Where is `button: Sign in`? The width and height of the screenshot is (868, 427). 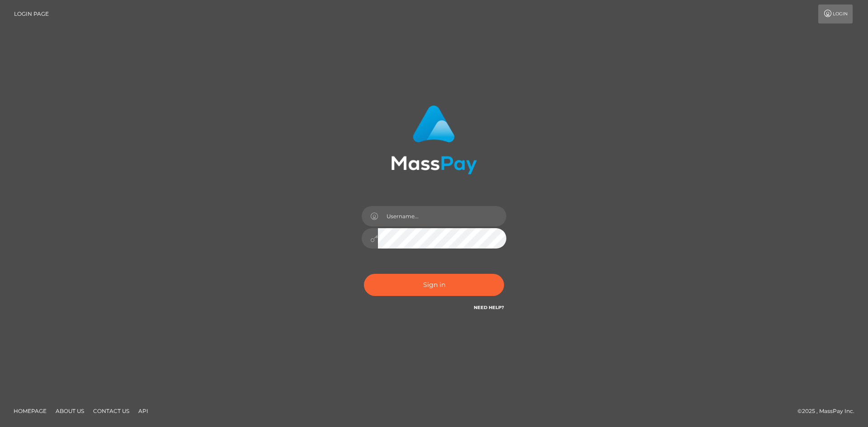 button: Sign in is located at coordinates (434, 285).